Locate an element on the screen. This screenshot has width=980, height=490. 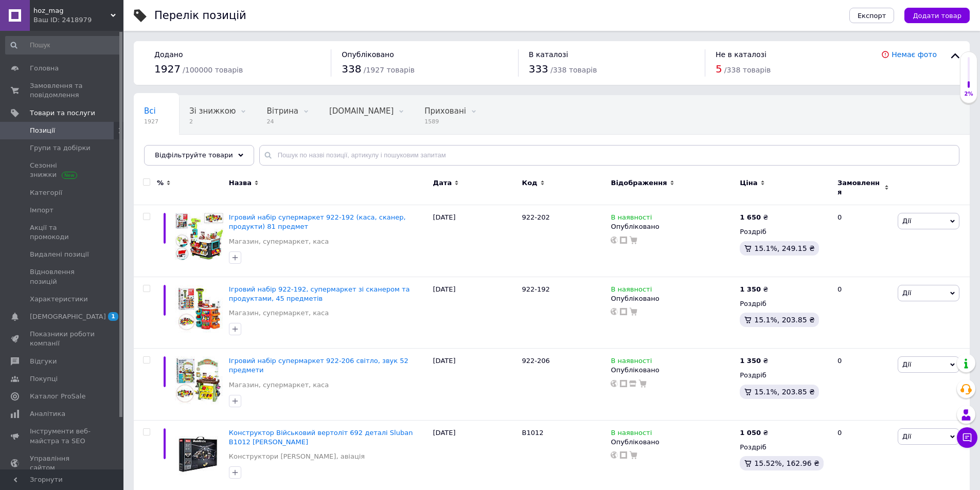
b: 1 350 is located at coordinates (750, 360).